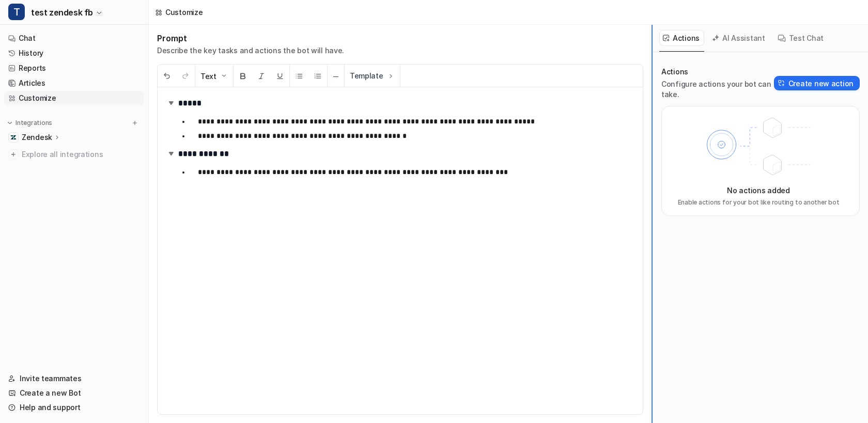  Describe the element at coordinates (10, 123) in the screenshot. I see `img: expand menu` at that location.